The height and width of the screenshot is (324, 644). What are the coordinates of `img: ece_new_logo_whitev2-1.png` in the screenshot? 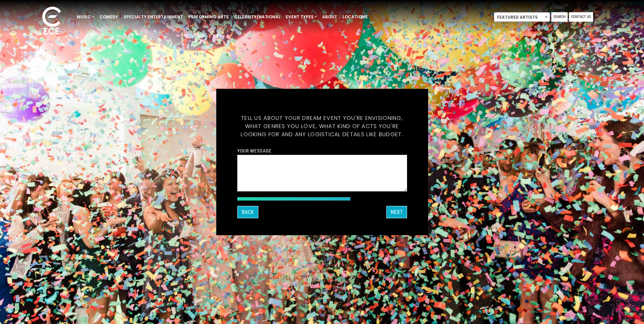 It's located at (51, 21).